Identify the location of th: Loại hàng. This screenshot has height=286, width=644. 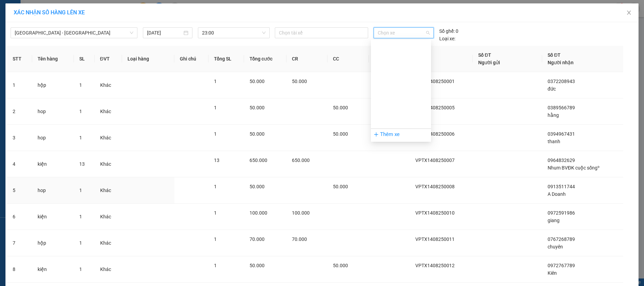
(148, 59).